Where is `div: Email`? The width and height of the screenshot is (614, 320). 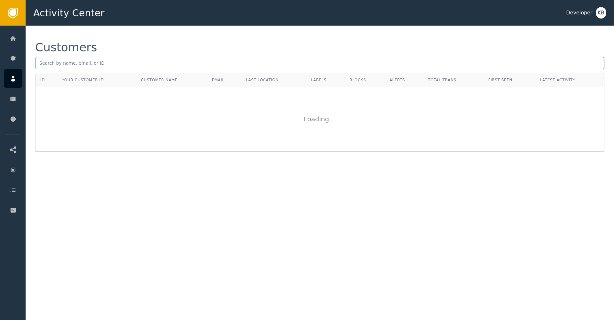
div: Email is located at coordinates (224, 80).